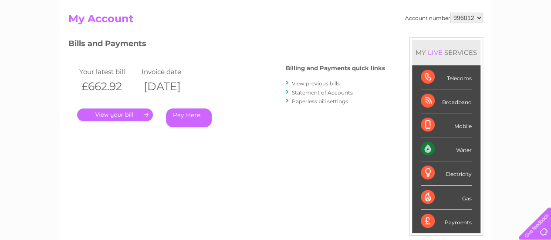 The width and height of the screenshot is (551, 240). What do you see at coordinates (446, 197) in the screenshot?
I see `div: Gas` at bounding box center [446, 197].